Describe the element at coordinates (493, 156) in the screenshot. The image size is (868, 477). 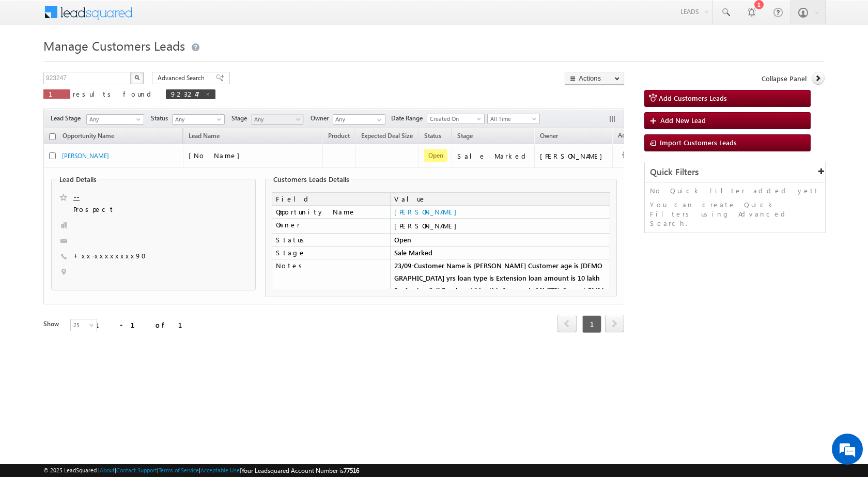
I see `div: Sale Marked` at that location.